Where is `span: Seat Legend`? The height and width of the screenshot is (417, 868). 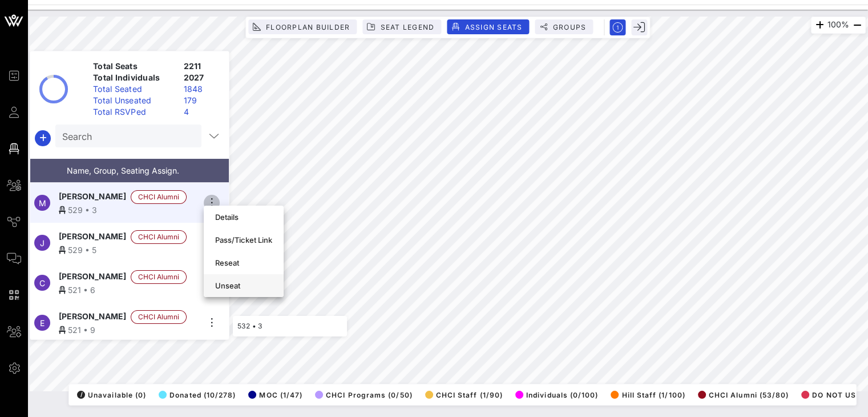 span: Seat Legend is located at coordinates (407, 27).